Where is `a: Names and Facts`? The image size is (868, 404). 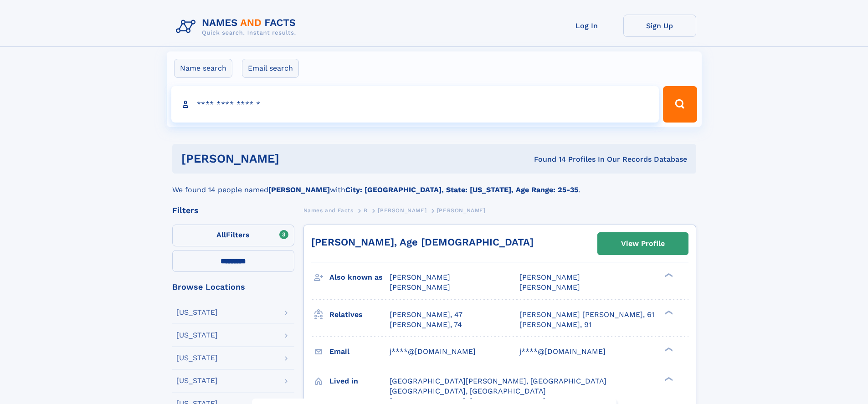 a: Names and Facts is located at coordinates (328, 210).